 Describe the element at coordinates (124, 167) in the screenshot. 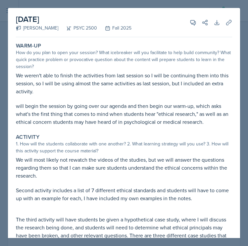

I see `p: We will most likely not rewatch the videos of the studies, but we will answer the questions regar...` at that location.